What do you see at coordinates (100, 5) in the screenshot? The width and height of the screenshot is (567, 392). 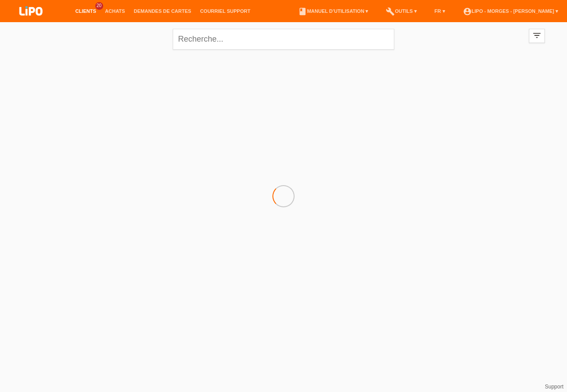 I see `span: 20` at bounding box center [100, 5].